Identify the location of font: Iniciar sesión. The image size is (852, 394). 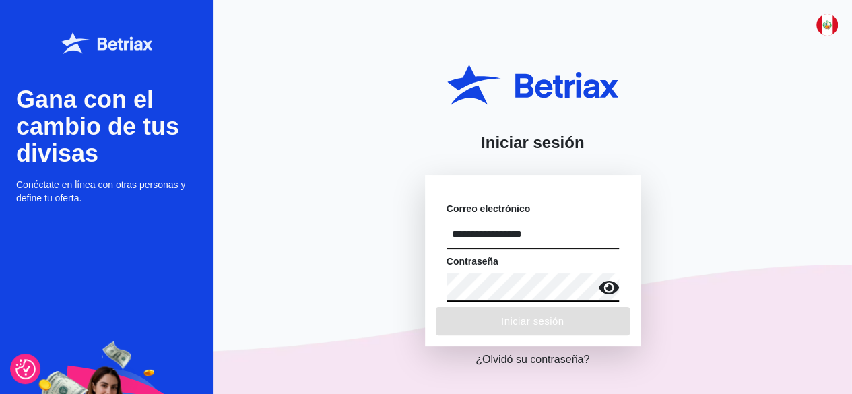
(532, 142).